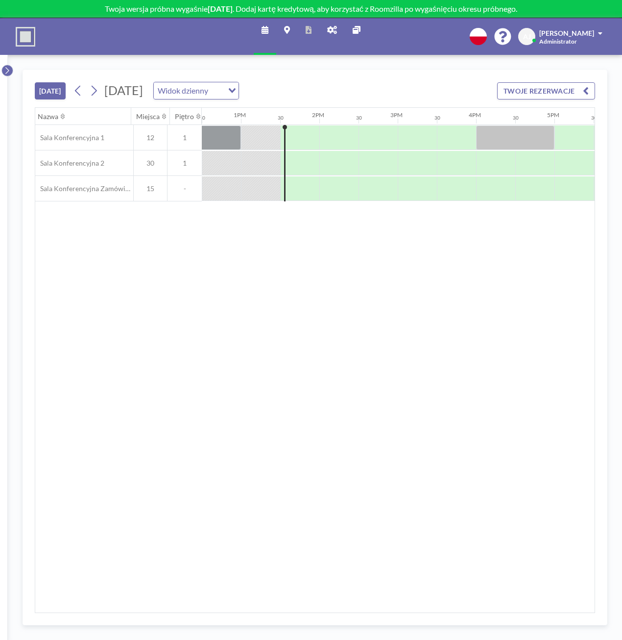  What do you see at coordinates (185, 117) in the screenshot?
I see `div: Piętro` at bounding box center [185, 117].